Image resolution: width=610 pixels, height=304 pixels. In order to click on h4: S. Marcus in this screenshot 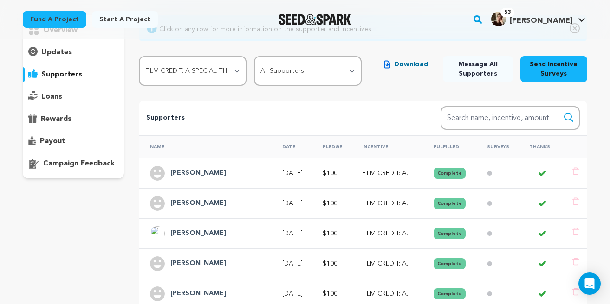, I will do `click(198, 294)`.